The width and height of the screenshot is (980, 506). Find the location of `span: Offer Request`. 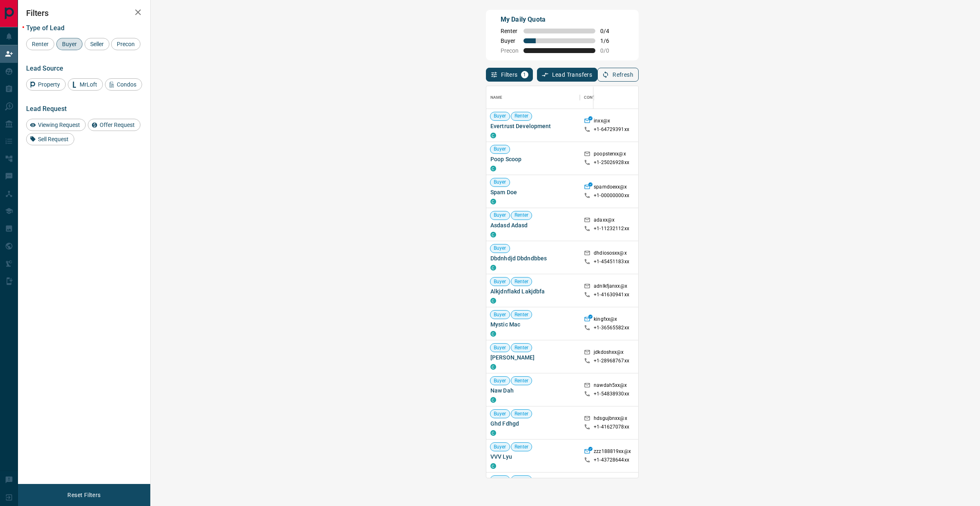

span: Offer Request is located at coordinates (118, 125).